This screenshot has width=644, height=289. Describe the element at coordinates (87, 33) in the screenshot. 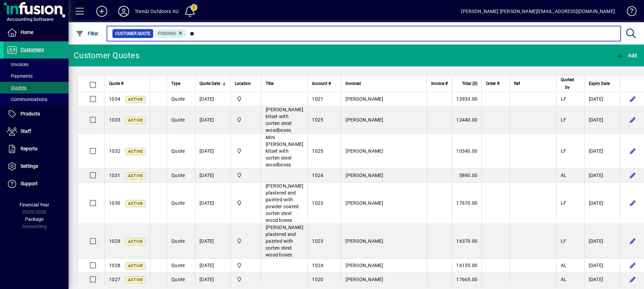

I see `button: Filter` at that location.